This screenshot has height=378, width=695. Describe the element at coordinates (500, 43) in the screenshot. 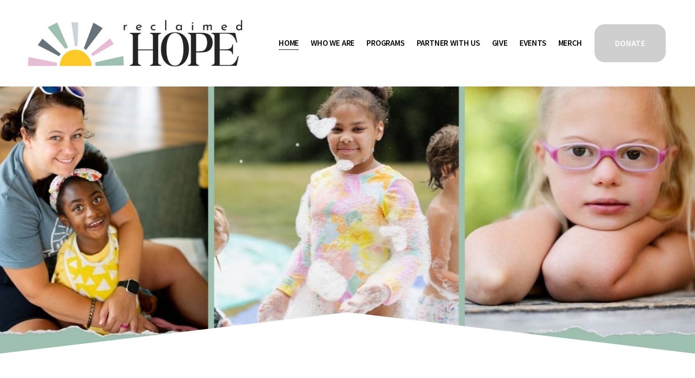

I see `a: Give` at that location.